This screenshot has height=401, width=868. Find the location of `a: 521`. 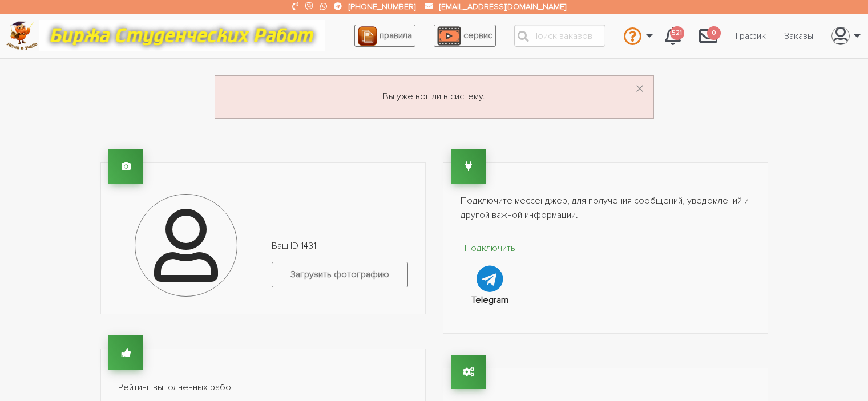

a: 521 is located at coordinates (672, 36).